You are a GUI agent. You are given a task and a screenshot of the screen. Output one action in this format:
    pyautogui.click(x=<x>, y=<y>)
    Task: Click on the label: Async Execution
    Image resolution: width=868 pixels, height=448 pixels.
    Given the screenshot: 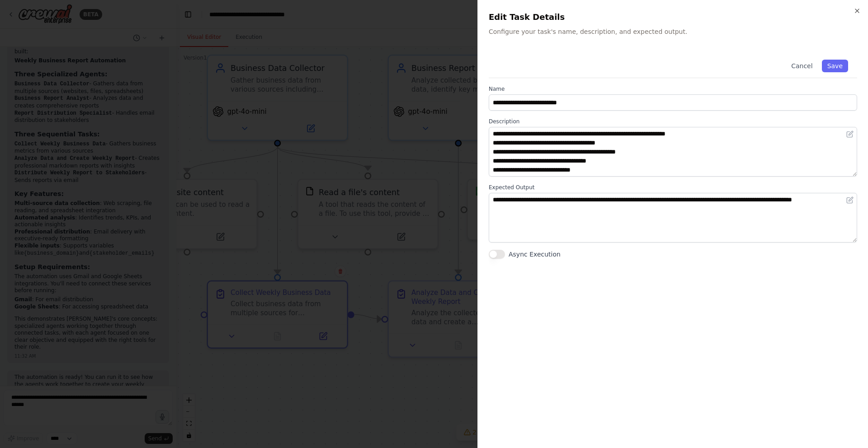 What is the action you would take?
    pyautogui.click(x=535, y=254)
    